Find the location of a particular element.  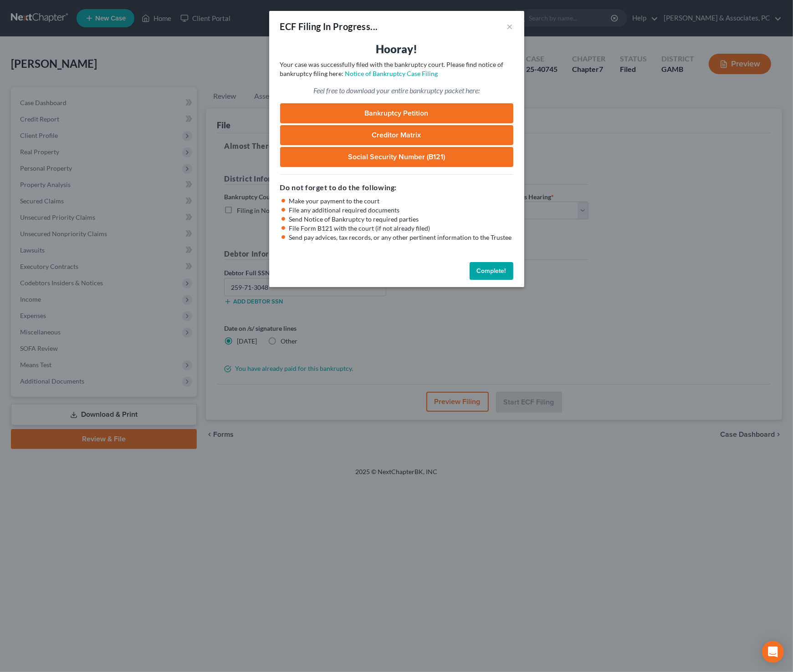

div: Open Intercom Messenger is located at coordinates (773, 652).